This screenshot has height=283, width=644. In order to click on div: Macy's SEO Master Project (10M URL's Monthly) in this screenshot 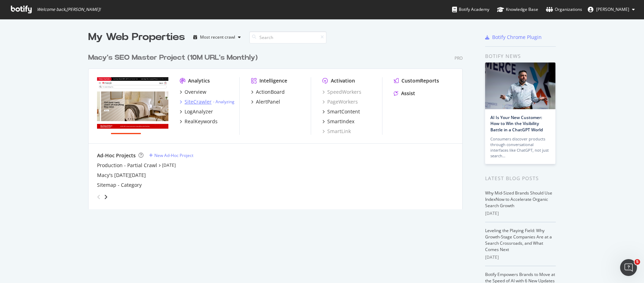, I will do `click(173, 58)`.